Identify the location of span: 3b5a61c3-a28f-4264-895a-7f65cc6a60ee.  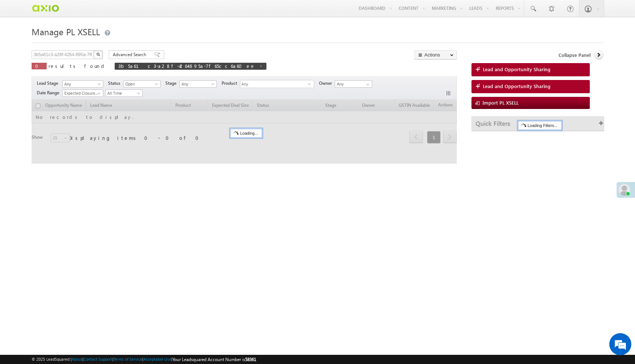
(187, 66).